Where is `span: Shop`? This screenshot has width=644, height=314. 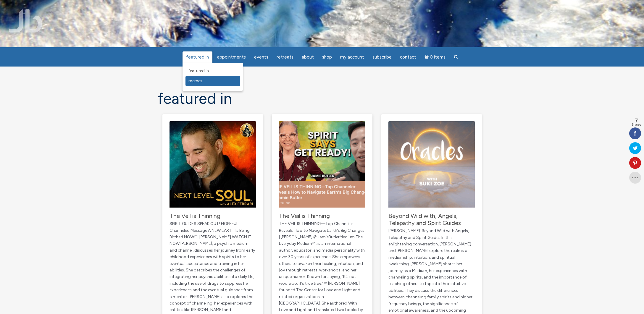
span: Shop is located at coordinates (327, 57).